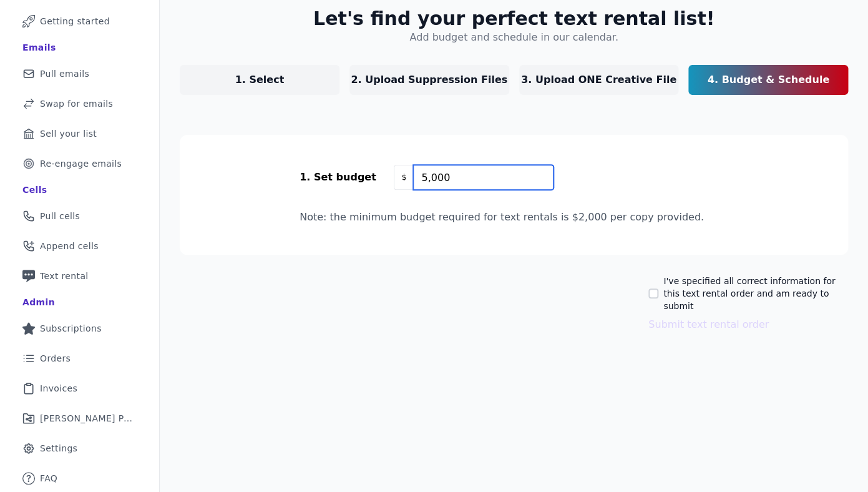  I want to click on div: Emails, so click(39, 48).